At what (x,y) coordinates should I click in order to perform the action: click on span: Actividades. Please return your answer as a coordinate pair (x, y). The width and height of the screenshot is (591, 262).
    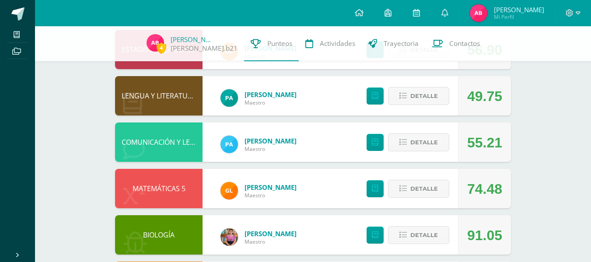
    Looking at the image, I should click on (337, 43).